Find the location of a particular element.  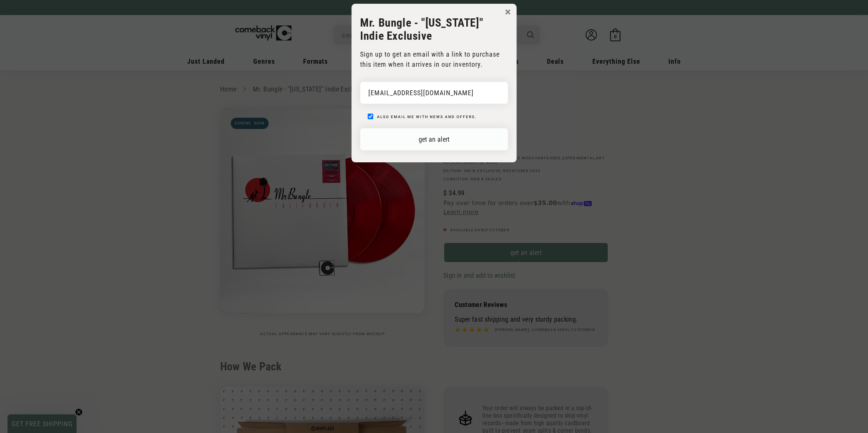

p: Sign up to get an email with a link to purchase this item when it arrives in our inventory. is located at coordinates (434, 59).